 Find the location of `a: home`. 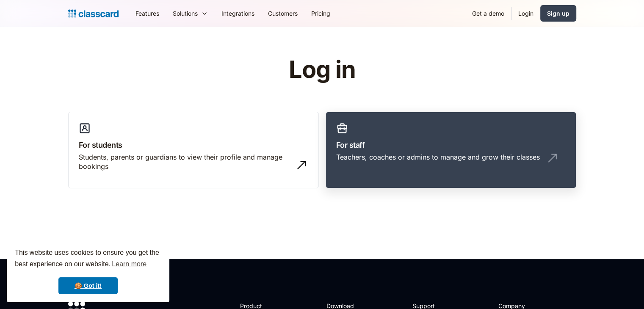

a: home is located at coordinates (93, 13).